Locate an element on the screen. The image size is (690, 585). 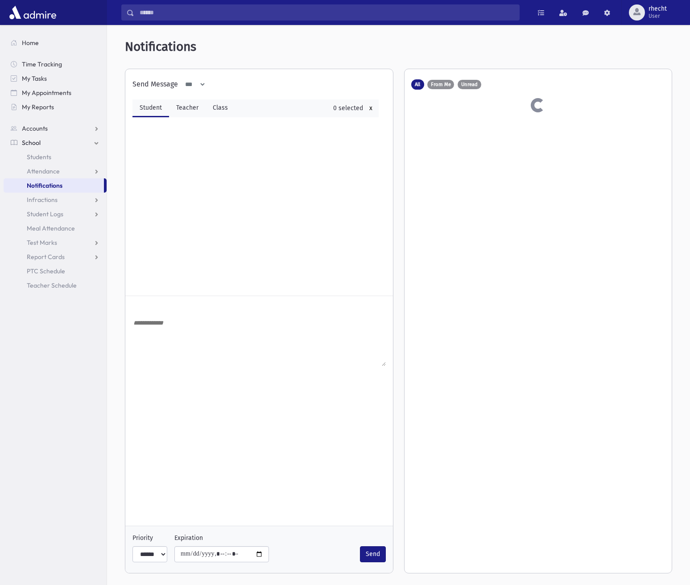
input: Search is located at coordinates (327, 12).